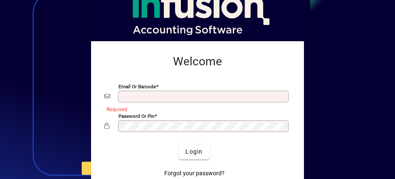 The image size is (395, 179). Describe the element at coordinates (194, 152) in the screenshot. I see `button: Login` at that location.